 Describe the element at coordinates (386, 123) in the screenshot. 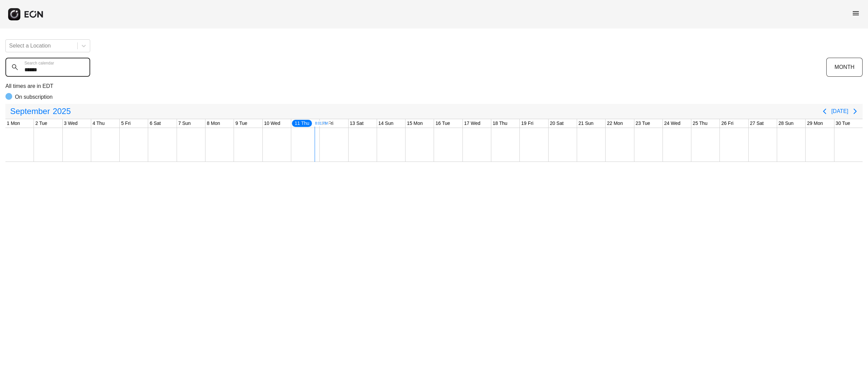

I see `div: 14 Sun` at that location.